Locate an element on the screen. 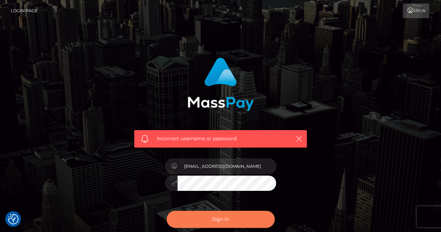  span: Incorrect username or password. is located at coordinates (220, 138).